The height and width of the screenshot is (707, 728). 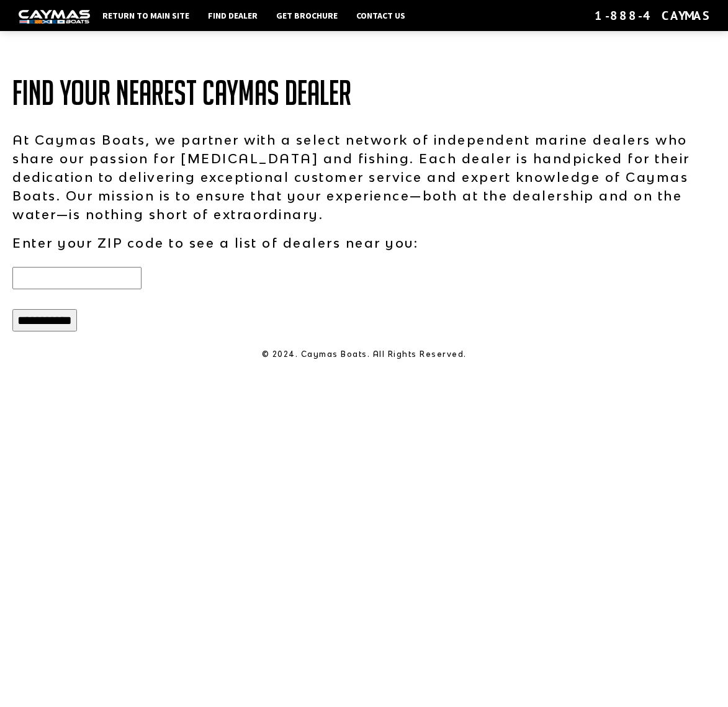 I want to click on p: © 2024. Caymas Boats. All Rights Reserved., so click(x=363, y=354).